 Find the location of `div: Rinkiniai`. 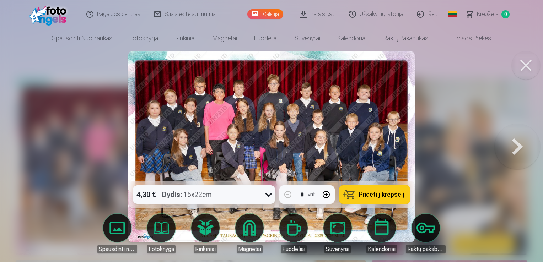

div: Rinkiniai is located at coordinates (205, 249).